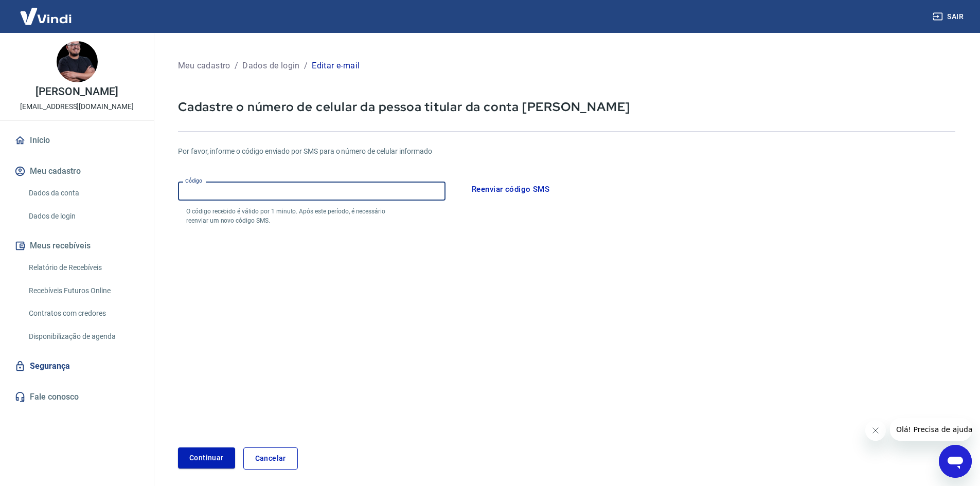 The height and width of the screenshot is (486, 980). Describe the element at coordinates (567, 151) in the screenshot. I see `h6: Por favor, informe o código enviado por SMS para o número de celular informado` at that location.